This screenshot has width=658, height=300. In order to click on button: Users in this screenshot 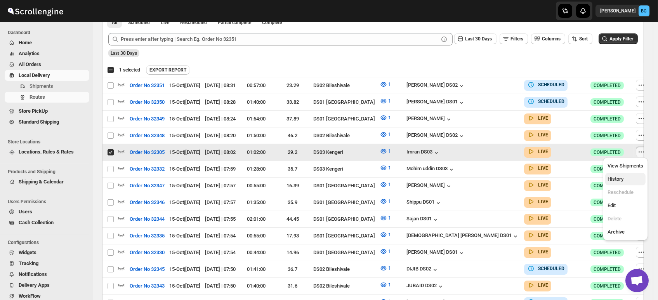, I will do `click(47, 211)`.